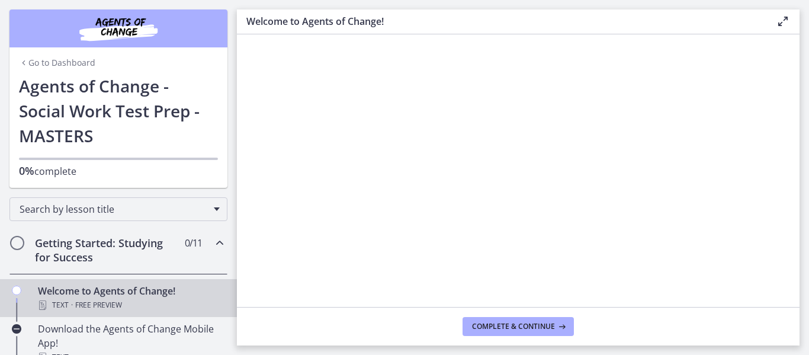 Image resolution: width=809 pixels, height=355 pixels. Describe the element at coordinates (130, 298) in the screenshot. I see `div: Welcome to Agents of Change!` at that location.